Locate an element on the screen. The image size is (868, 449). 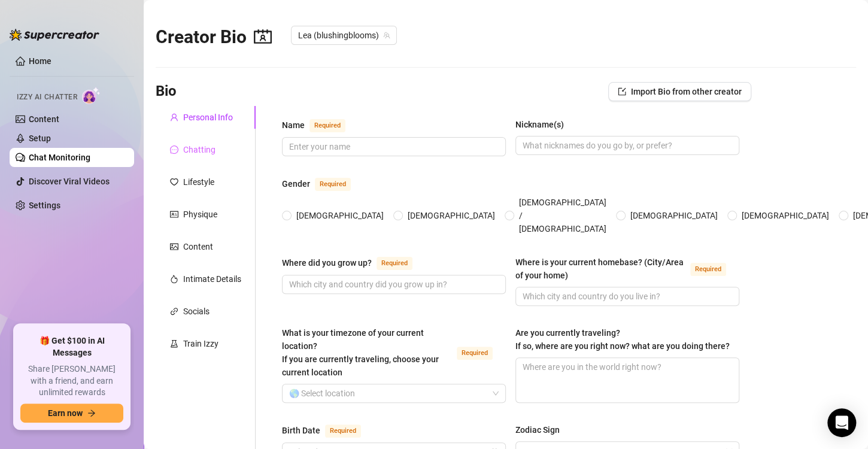
div: Where did you grow up? is located at coordinates (327, 263).